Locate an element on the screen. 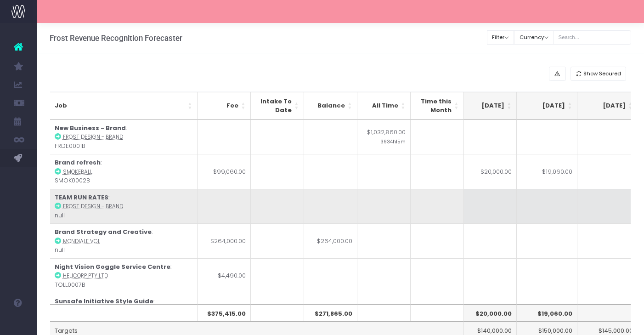 Image resolution: width=644 pixels, height=335 pixels. img: images/default_profile_image.png is located at coordinates (18, 324).